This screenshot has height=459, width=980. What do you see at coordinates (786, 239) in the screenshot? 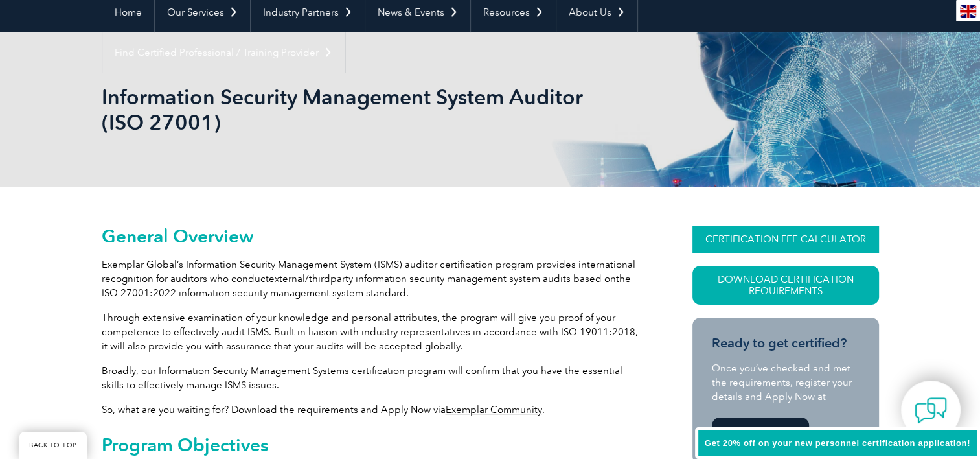
I see `a: CERTIFICATION FEE CALCULATOR` at bounding box center [786, 239].